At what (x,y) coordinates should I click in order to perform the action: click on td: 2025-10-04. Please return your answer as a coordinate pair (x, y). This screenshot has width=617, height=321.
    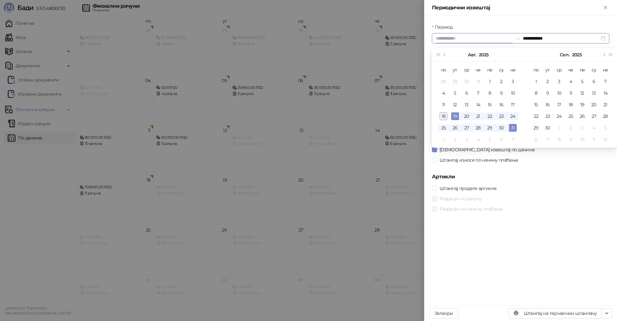
    Looking at the image, I should click on (594, 128).